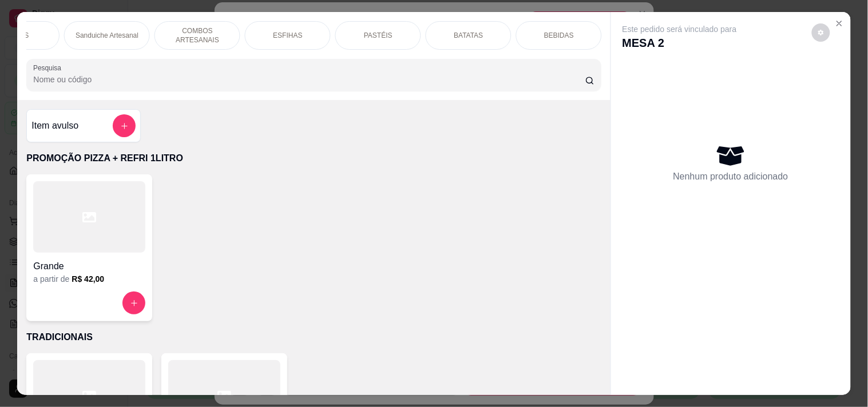 The width and height of the screenshot is (868, 407). What do you see at coordinates (378, 36) in the screenshot?
I see `p: PASTÉIS` at bounding box center [378, 36].